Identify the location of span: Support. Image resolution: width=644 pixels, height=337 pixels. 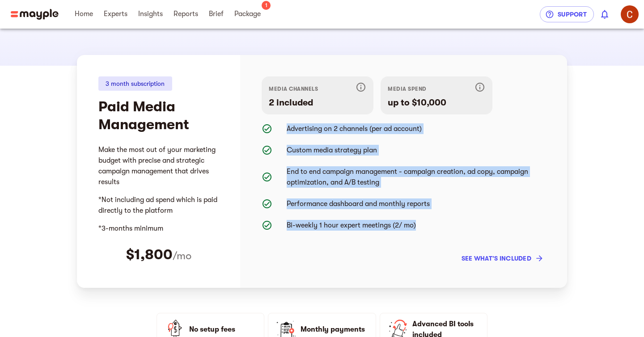
(567, 14).